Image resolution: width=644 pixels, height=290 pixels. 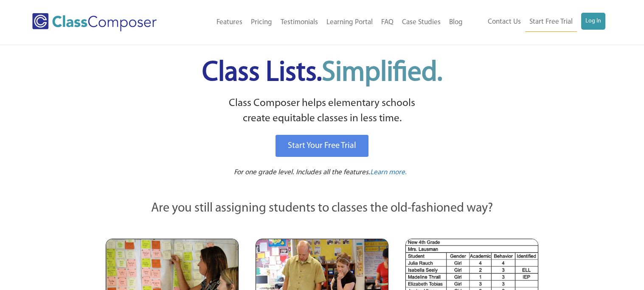 What do you see at coordinates (322, 111) in the screenshot?
I see `p: Class Composer helps elementary schools create equitable classes in less time.` at bounding box center [322, 111].